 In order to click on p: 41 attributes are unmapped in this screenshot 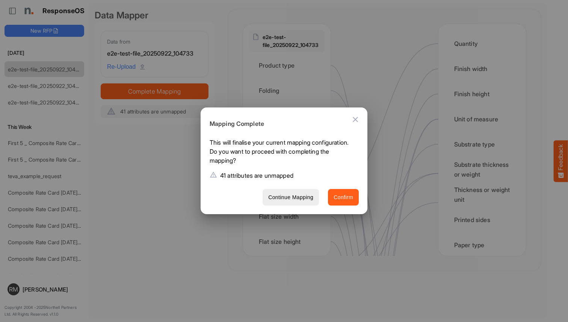, I will do `click(256, 175)`.